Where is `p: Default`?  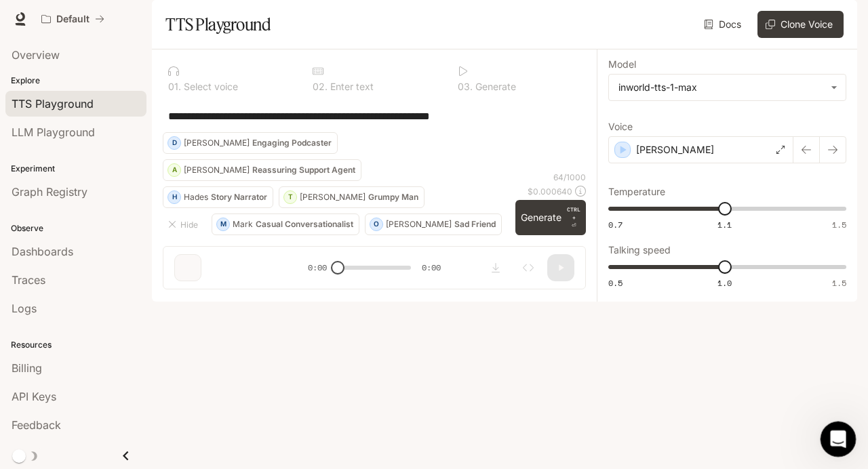
p: Default is located at coordinates (73, 19).